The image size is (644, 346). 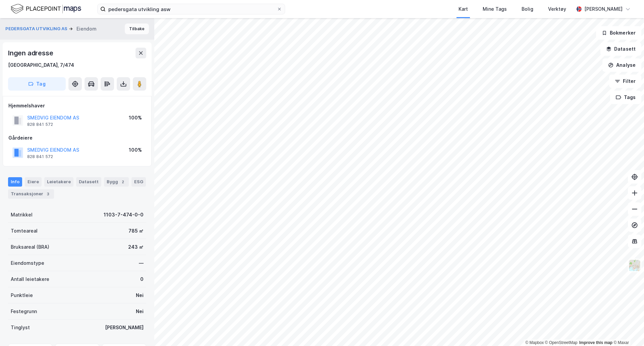 I want to click on div: Bygg, so click(x=117, y=182).